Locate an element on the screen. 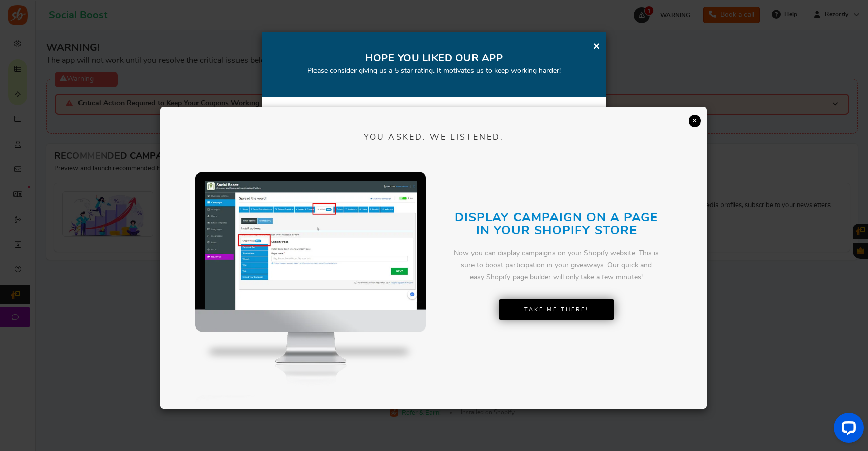 This screenshot has height=451, width=868. a: Take Me There! is located at coordinates (557, 310).